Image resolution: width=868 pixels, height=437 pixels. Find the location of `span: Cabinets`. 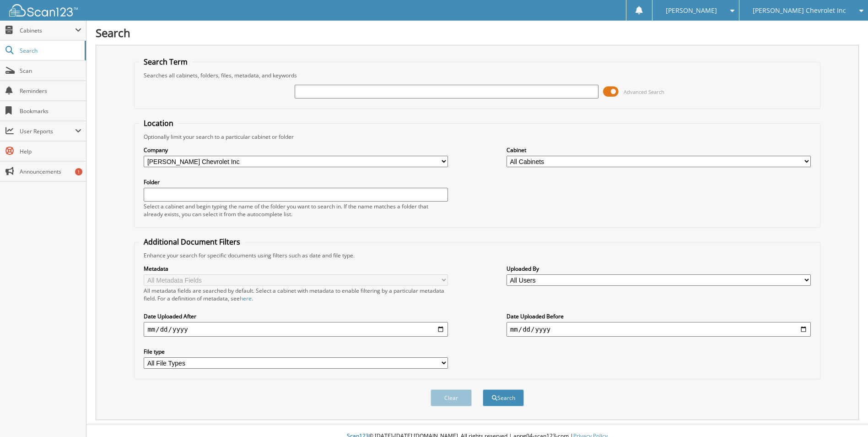

span: Cabinets is located at coordinates (47, 30).